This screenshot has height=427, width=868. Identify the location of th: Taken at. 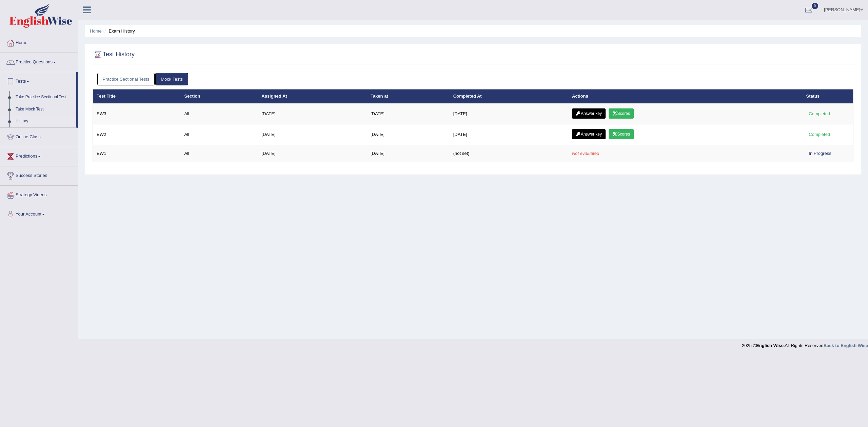
(408, 96).